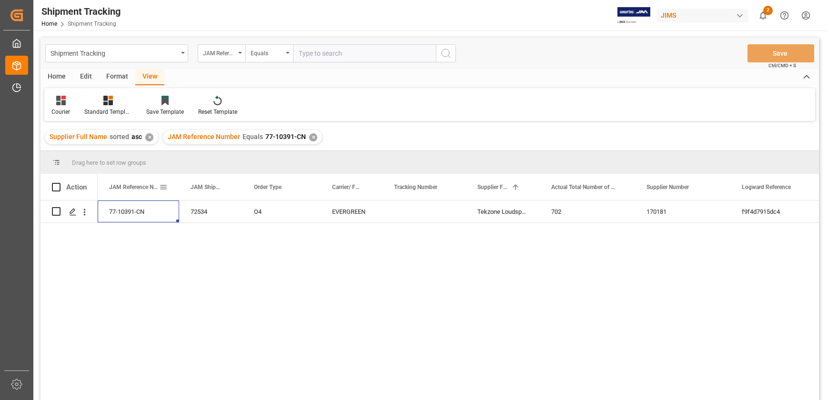 The height and width of the screenshot is (400, 828). What do you see at coordinates (69, 211) in the screenshot?
I see `div: Press SPACE to select this row.` at bounding box center [69, 211].